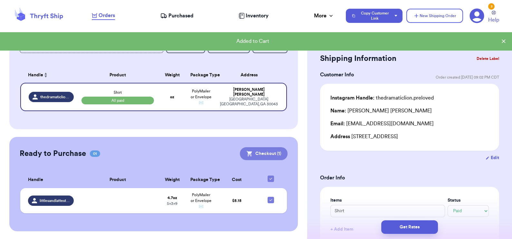 The width and height of the screenshot is (512, 239). What do you see at coordinates (118, 100) in the screenshot?
I see `span: All paid` at bounding box center [118, 100].